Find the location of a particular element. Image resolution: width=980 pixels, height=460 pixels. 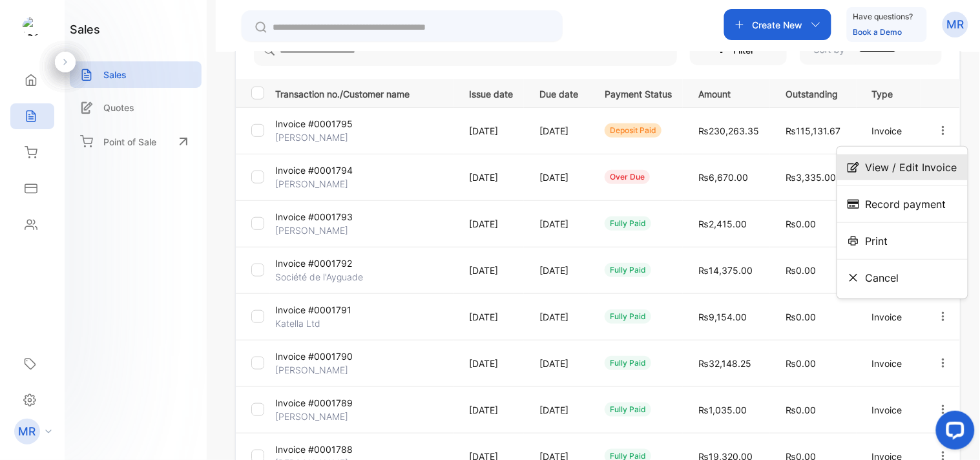

span: View / Edit Invoice is located at coordinates (912, 167).